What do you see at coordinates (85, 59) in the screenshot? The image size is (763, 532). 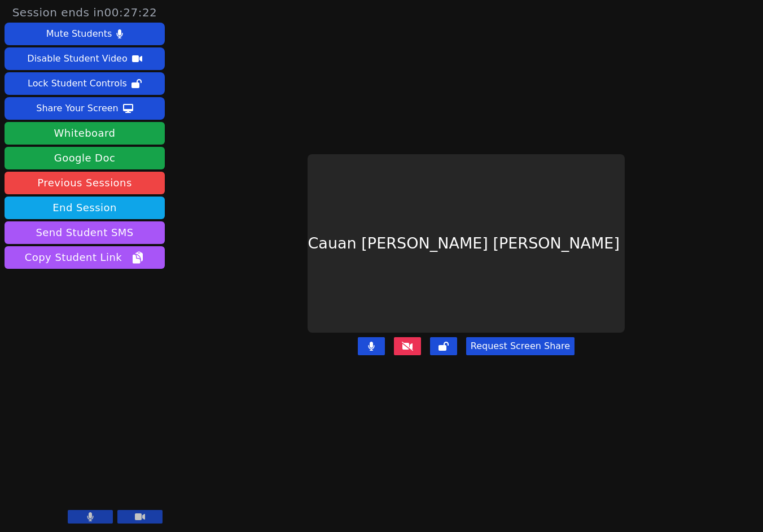 I see `button: Disable Student Video` at bounding box center [85, 59].